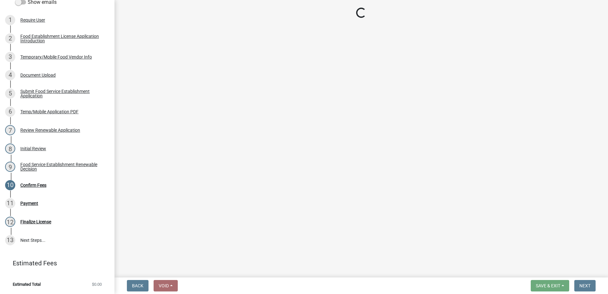  What do you see at coordinates (49, 112) in the screenshot?
I see `div: Temp/Mobile Application PDF` at bounding box center [49, 112].